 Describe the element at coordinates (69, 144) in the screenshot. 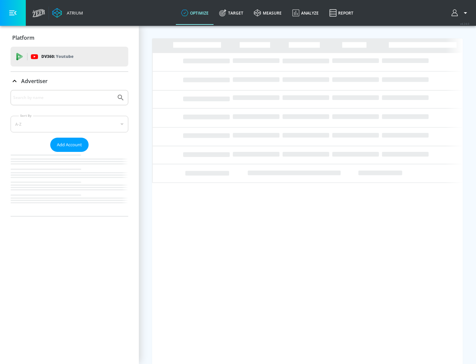

I see `span: Add Account` at that location.